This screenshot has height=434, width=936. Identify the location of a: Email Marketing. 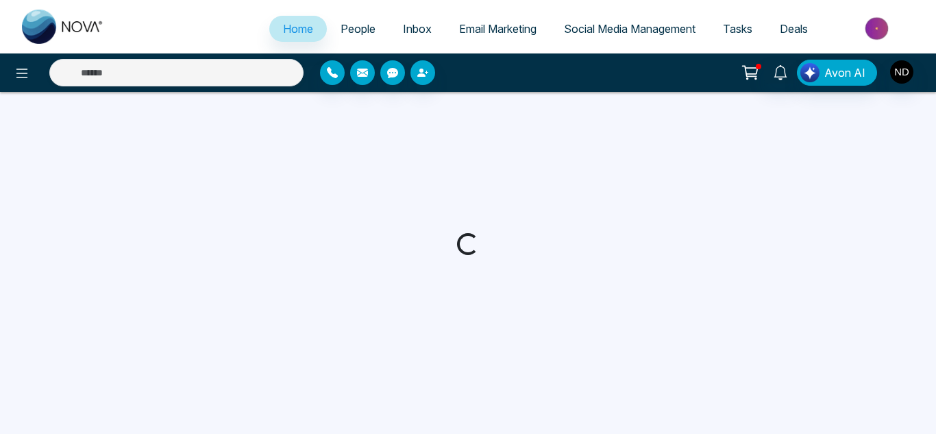
(498, 29).